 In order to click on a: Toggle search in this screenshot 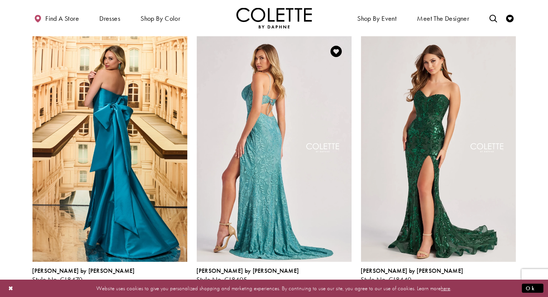, I will do `click(494, 18)`.